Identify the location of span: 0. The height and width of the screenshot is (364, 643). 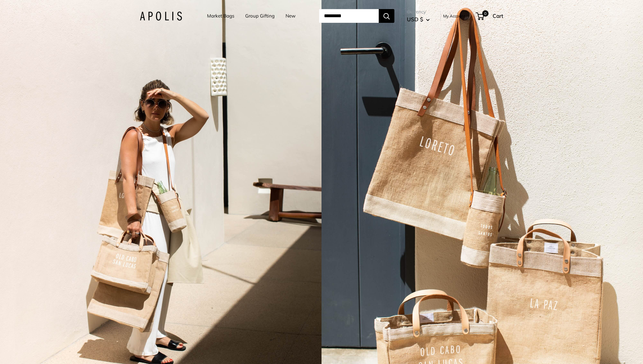
(485, 13).